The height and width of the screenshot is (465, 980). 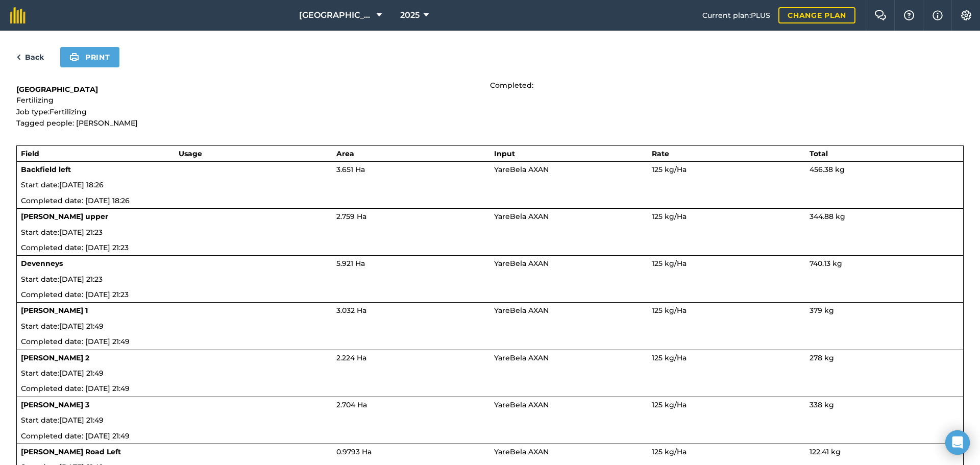 I want to click on td: 0.9793 Ha, so click(x=411, y=451).